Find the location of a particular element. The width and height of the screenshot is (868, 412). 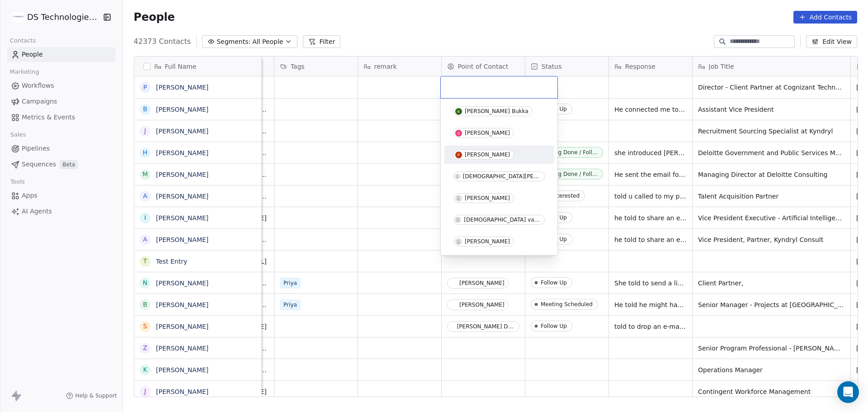

img: P is located at coordinates (459, 154).